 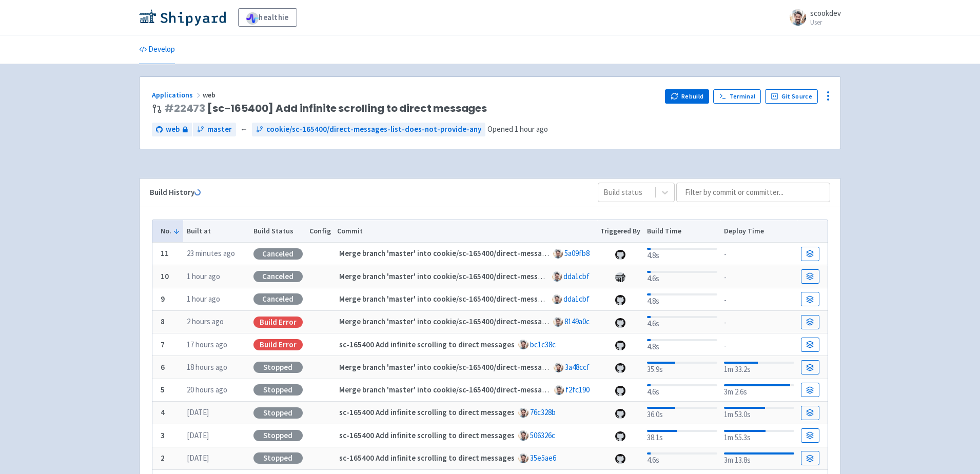 What do you see at coordinates (177, 95) in the screenshot?
I see `a: Applications` at bounding box center [177, 95].